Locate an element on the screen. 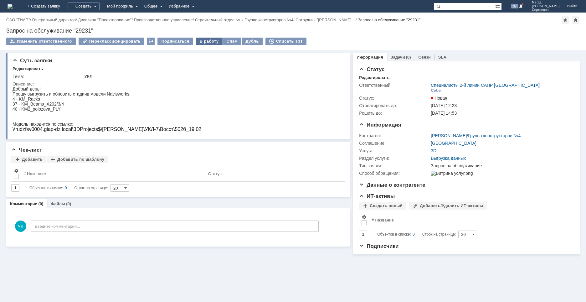  div: Сделать домашней страницей is located at coordinates (576, 20).